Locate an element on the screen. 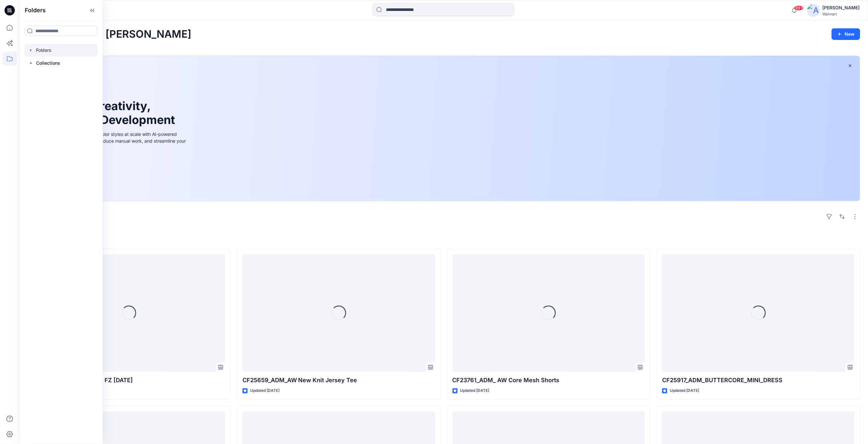 Image resolution: width=868 pixels, height=444 pixels. p: CF23761_ADM_ AW Core Mesh Shorts is located at coordinates (549, 380).